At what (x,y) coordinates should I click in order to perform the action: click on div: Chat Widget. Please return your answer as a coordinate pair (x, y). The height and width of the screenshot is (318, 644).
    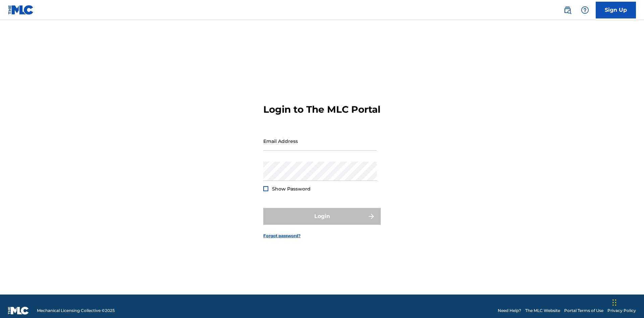
    Looking at the image, I should click on (627, 302).